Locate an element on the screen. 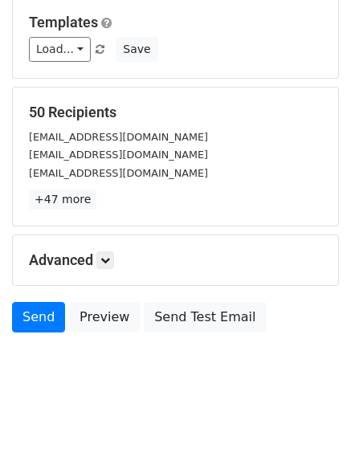  a: +47 more is located at coordinates (63, 199).